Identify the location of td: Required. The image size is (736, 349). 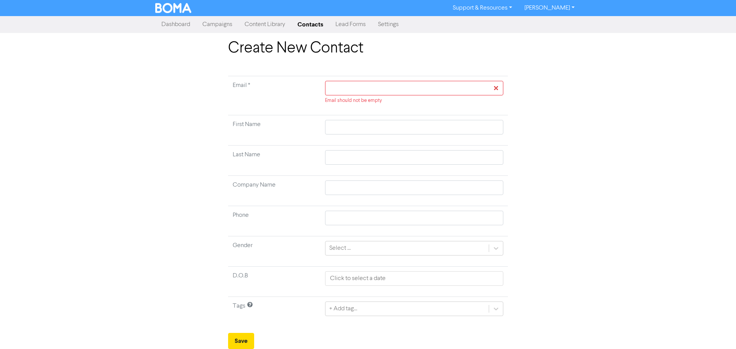
(274, 96).